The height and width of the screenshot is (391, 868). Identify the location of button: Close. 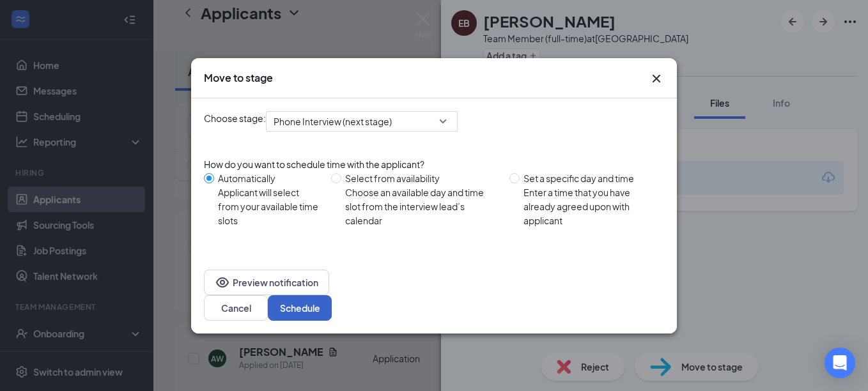
(656, 79).